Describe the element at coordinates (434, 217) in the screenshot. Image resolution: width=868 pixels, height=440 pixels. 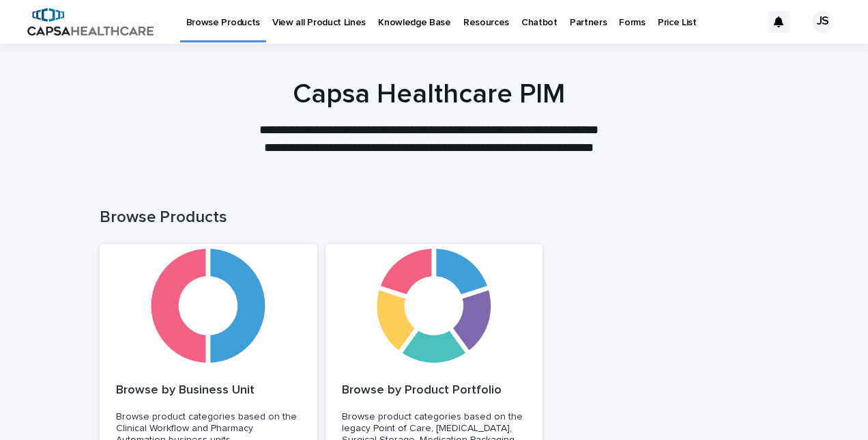
I see `h1: Browse Products` at that location.